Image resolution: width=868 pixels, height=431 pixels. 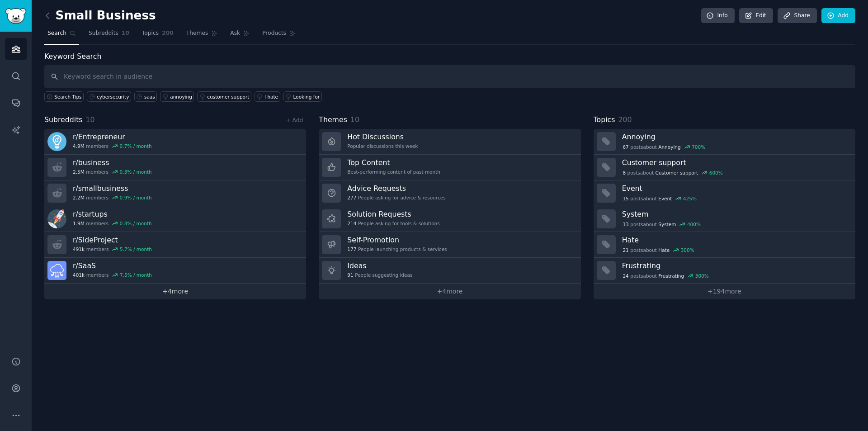 What do you see at coordinates (838, 16) in the screenshot?
I see `a: Add` at bounding box center [838, 16].